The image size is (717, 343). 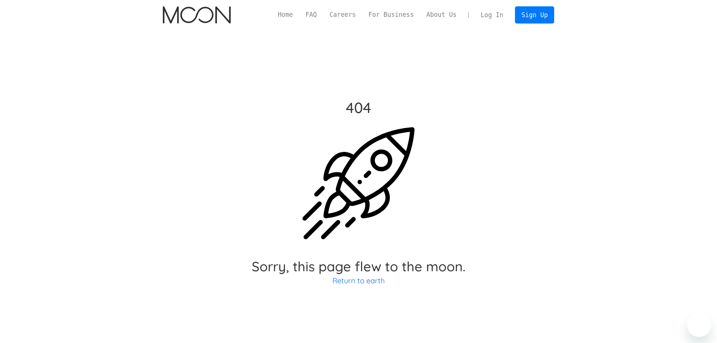 What do you see at coordinates (359, 281) in the screenshot?
I see `a: Return to earth` at bounding box center [359, 281].